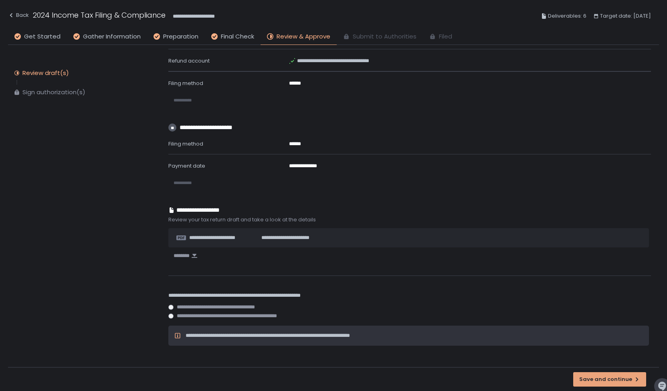  Describe the element at coordinates (410, 220) in the screenshot. I see `span: Review your tax return draft and take a look at the details` at that location.